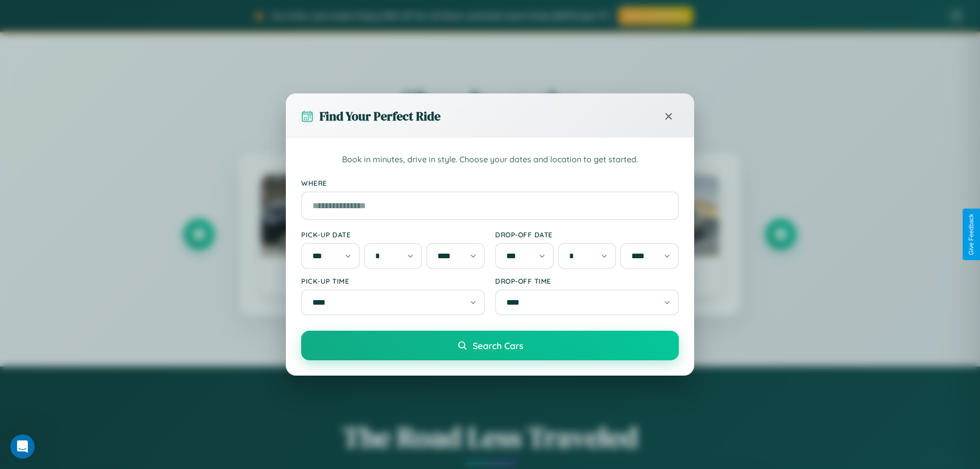  I want to click on label: Drop-off Time, so click(587, 281).